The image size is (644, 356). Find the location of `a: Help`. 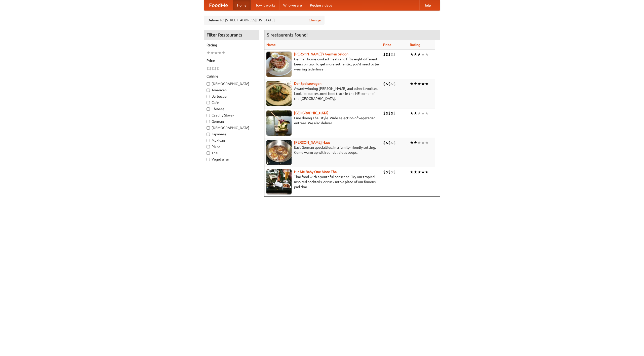

a: Help is located at coordinates (427, 5).